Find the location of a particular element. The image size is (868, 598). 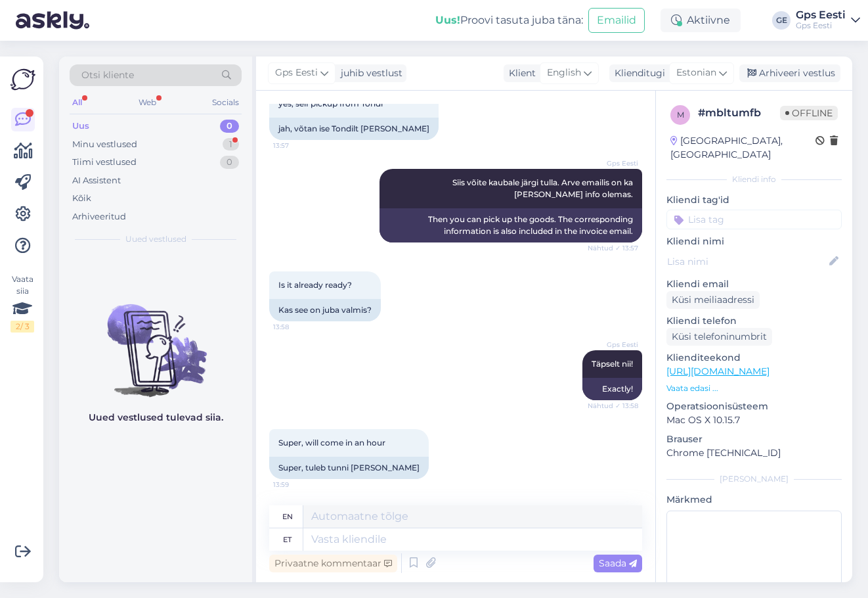

div: Minu vestlused is located at coordinates (105, 144).